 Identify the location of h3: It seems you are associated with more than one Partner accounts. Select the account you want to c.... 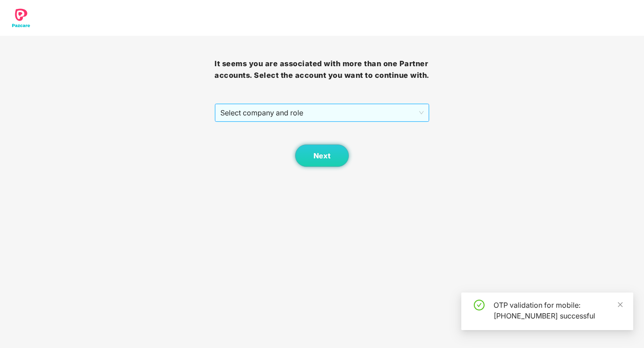
(321, 70).